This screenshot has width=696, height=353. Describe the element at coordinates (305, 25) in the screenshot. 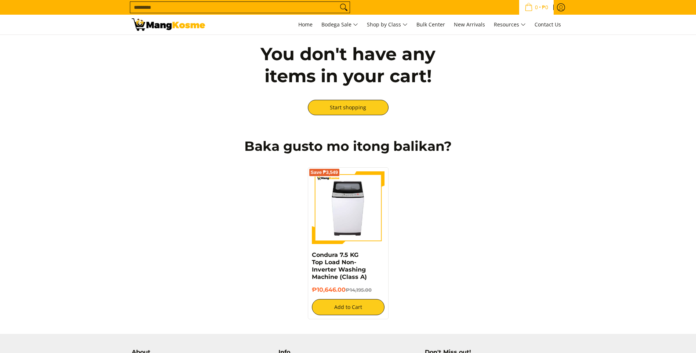

I see `a: Home` at that location.